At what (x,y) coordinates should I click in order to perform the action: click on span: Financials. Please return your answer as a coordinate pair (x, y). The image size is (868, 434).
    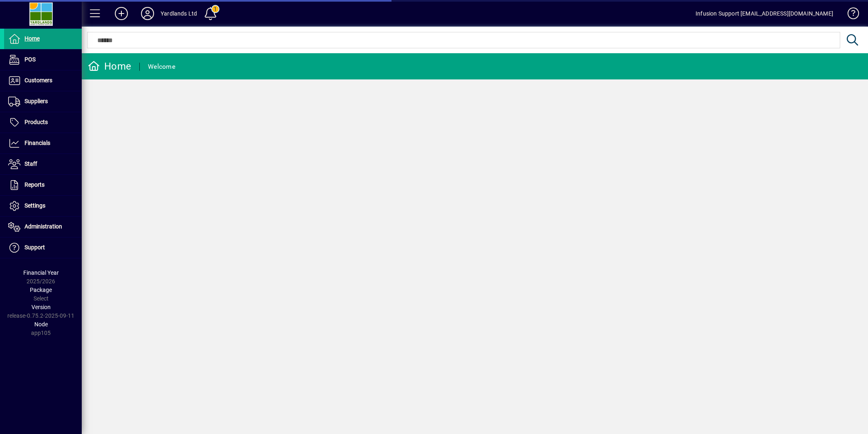
    Looking at the image, I should click on (37, 143).